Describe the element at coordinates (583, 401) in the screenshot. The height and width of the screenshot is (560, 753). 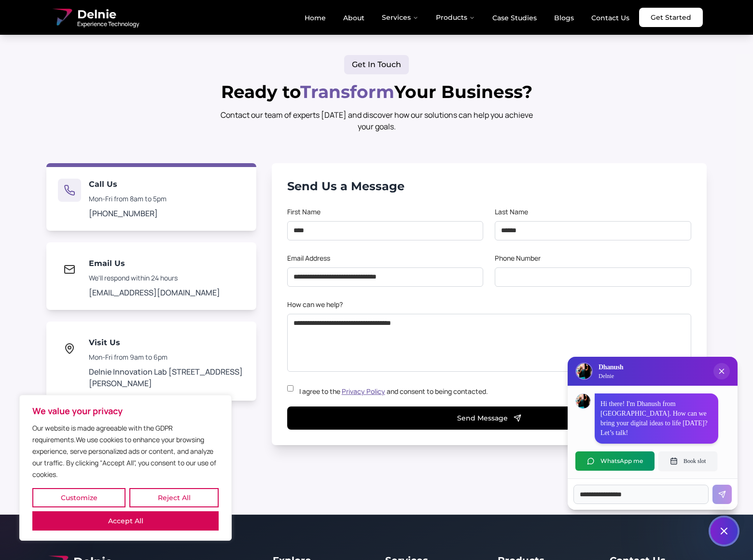
I see `img: Dhanush` at that location.